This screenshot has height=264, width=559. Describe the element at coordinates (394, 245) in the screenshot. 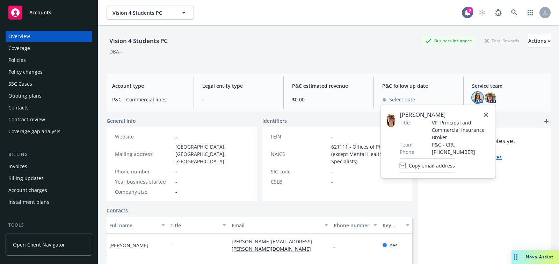

I see `span: Yes` at that location.